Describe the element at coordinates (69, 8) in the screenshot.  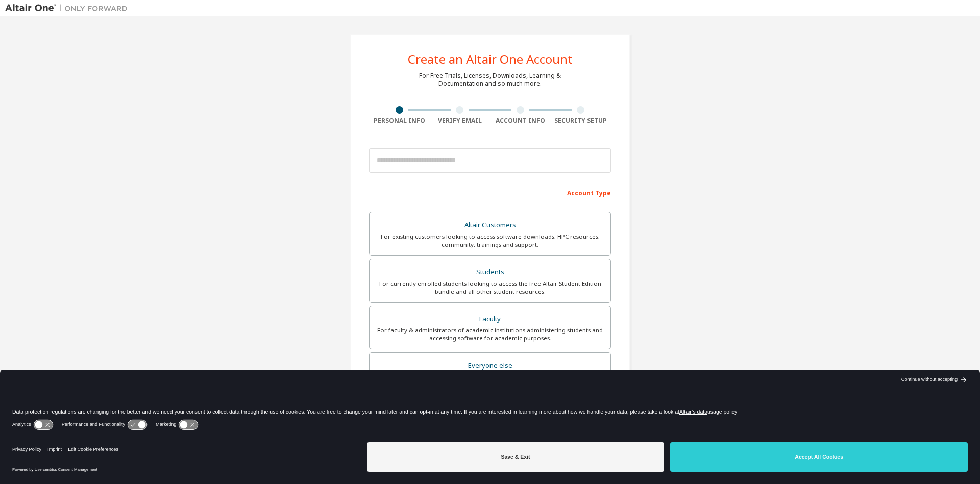
I see `img: Altair One` at that location.